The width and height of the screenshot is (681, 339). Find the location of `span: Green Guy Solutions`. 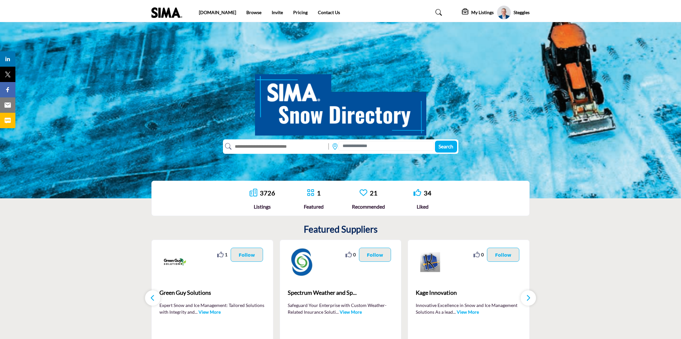

span: Green Guy Solutions is located at coordinates (212, 293).